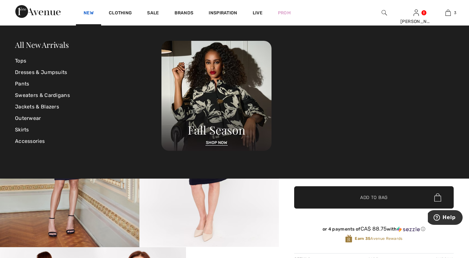 This screenshot has width=469, height=258. What do you see at coordinates (88, 107) in the screenshot?
I see `a: Jackets & Blazers` at bounding box center [88, 107].